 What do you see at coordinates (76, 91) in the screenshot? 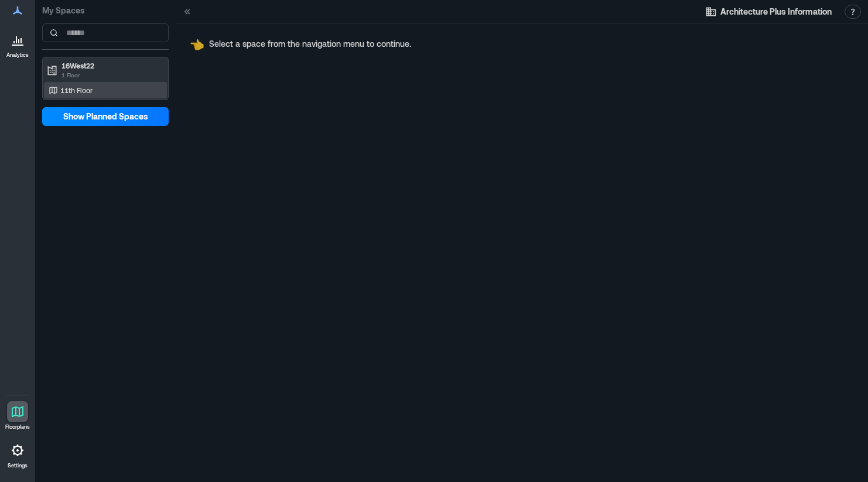
I see `p: 11th Floor` at bounding box center [76, 91].